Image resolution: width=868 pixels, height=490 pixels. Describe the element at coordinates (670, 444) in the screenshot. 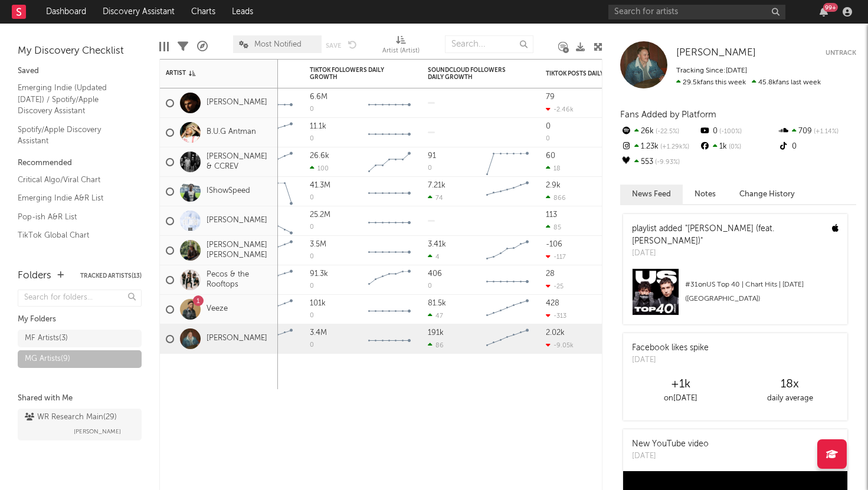

I see `div: New YouTube video` at that location.